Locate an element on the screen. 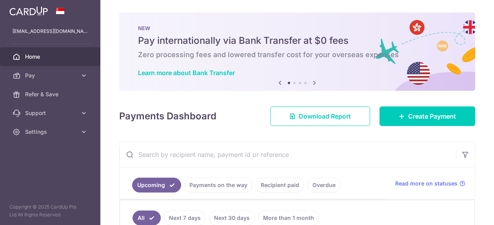 This screenshot has width=494, height=225. h5: Pay internationally via Bank Transfer at $0 fees is located at coordinates (297, 41).